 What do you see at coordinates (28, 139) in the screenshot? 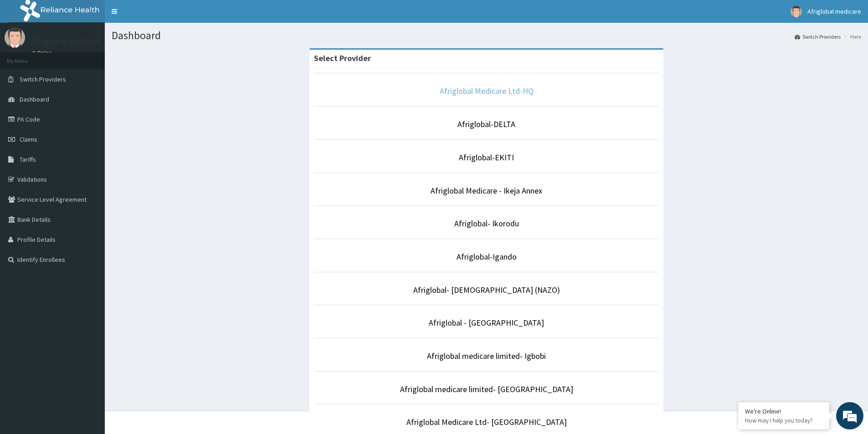
I see `span: Claims` at bounding box center [28, 139].